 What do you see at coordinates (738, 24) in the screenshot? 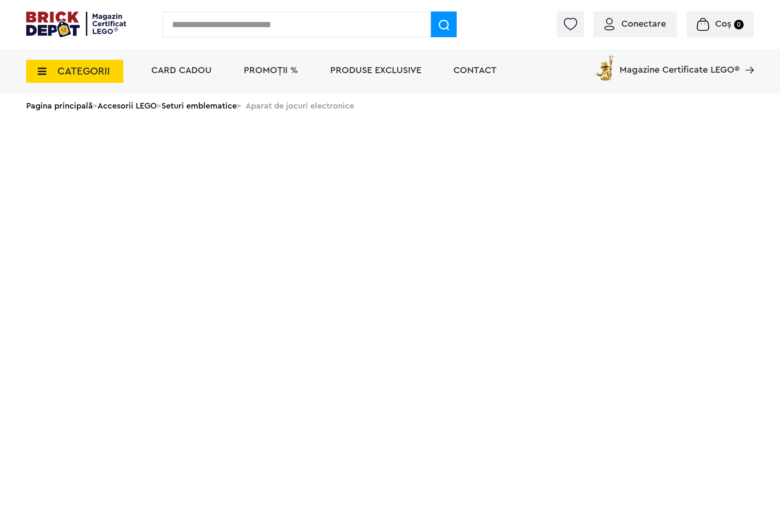
I see `small: 0` at bounding box center [738, 24].